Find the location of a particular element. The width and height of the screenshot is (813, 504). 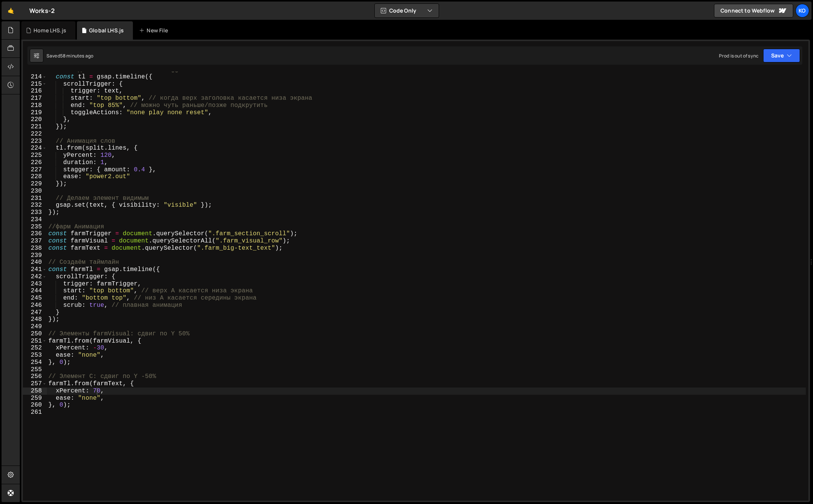

div: 218 is located at coordinates (34, 105).